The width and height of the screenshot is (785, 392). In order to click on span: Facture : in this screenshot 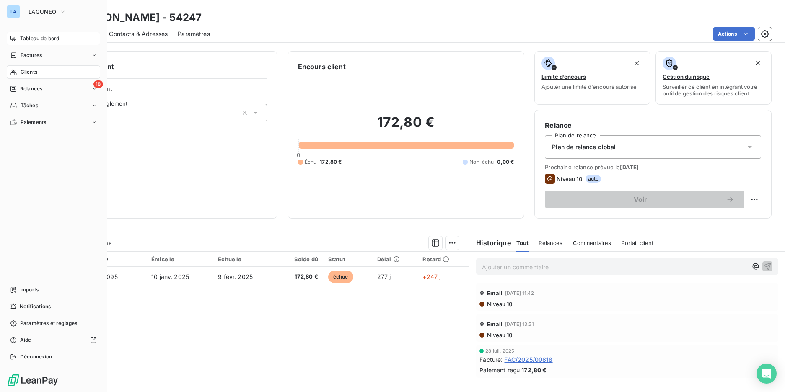, I will do `click(491, 360)`.